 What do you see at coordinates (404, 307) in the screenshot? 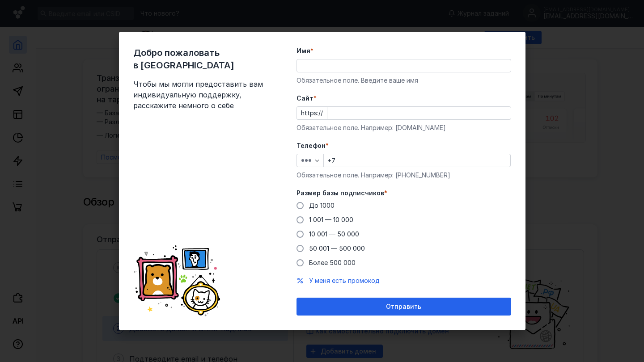
I see `span: Отправить` at bounding box center [404, 307].